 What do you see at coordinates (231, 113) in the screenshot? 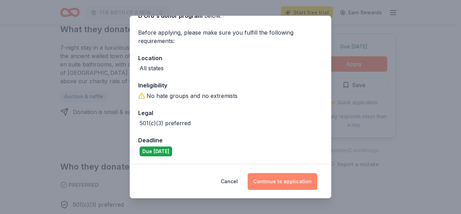
I see `div: Legal` at bounding box center [231, 113].